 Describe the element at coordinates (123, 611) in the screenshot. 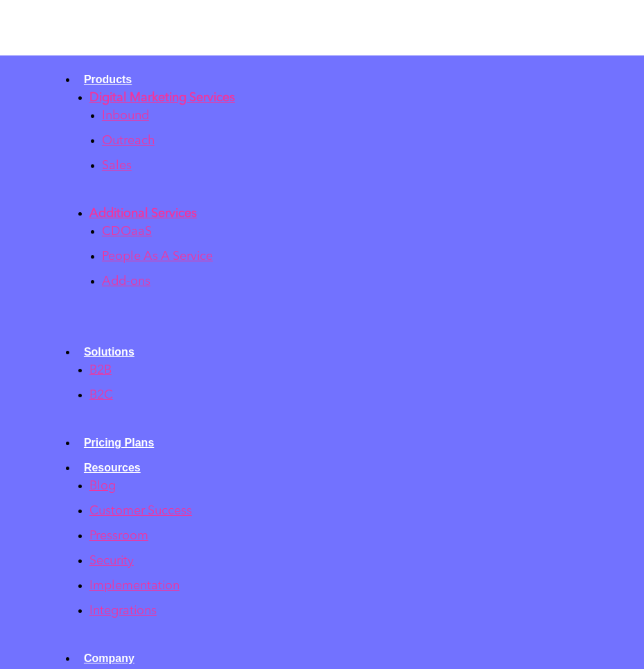

I see `a: Integrations` at that location.